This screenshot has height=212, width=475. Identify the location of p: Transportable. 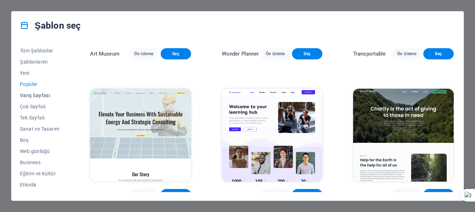
(370, 54).